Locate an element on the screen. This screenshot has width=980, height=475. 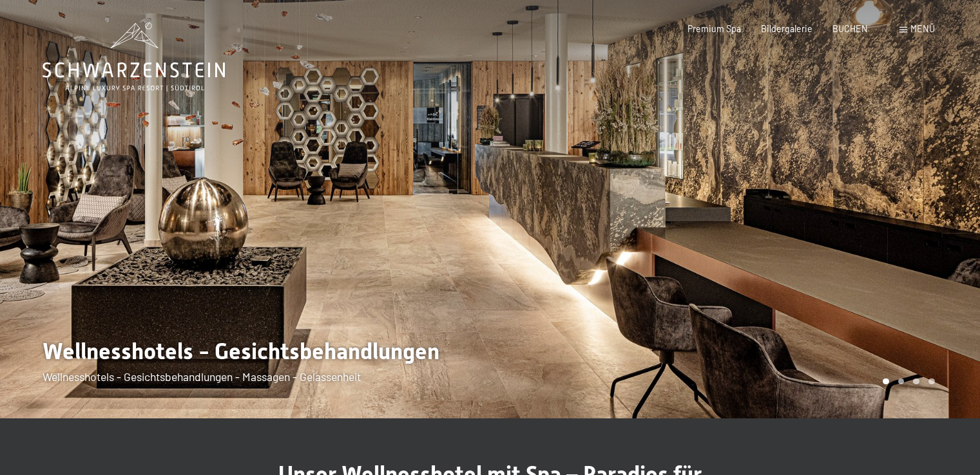
span: BUCHEN is located at coordinates (849, 28).